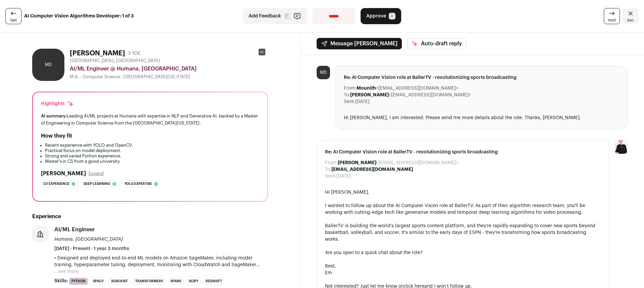  Describe the element at coordinates (612, 16) in the screenshot. I see `a: next` at that location.